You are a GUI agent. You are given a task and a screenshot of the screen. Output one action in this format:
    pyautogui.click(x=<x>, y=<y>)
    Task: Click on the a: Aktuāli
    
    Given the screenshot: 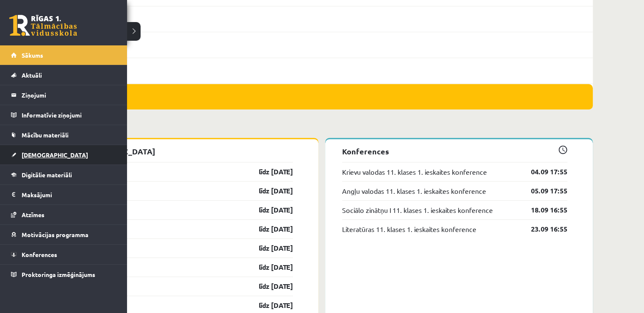 What is the action you would take?
    pyautogui.click(x=64, y=75)
    